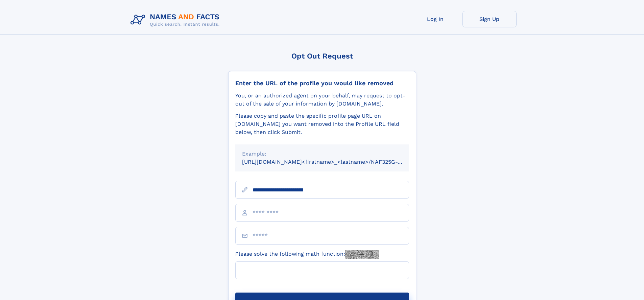  I want to click on div: Example:, so click(322, 154).